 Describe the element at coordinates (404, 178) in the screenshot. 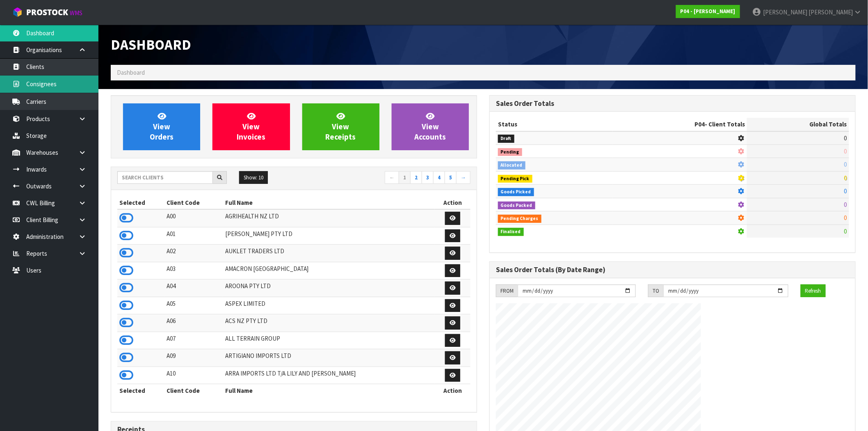

I see `a: 1` at that location.